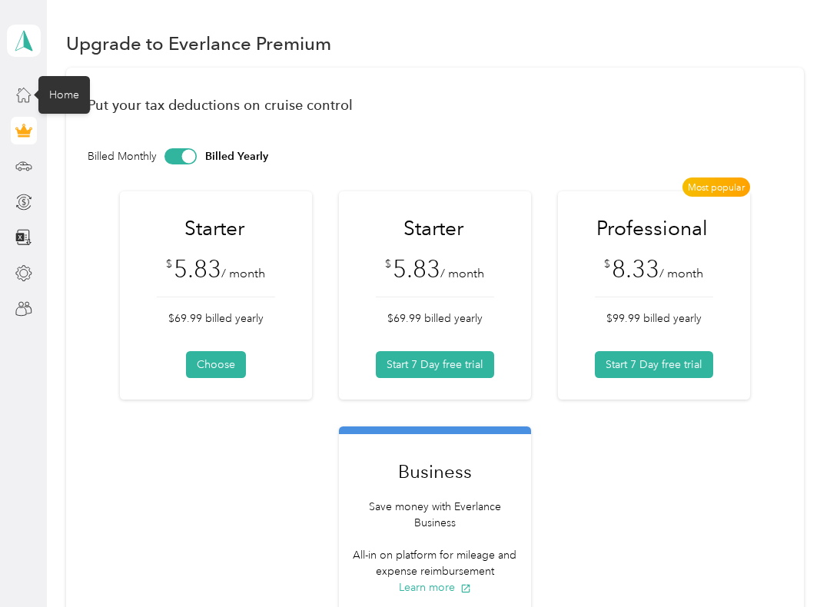 The width and height of the screenshot is (830, 607). What do you see at coordinates (654, 318) in the screenshot?
I see `p: $99.99 billed yearly` at bounding box center [654, 318].